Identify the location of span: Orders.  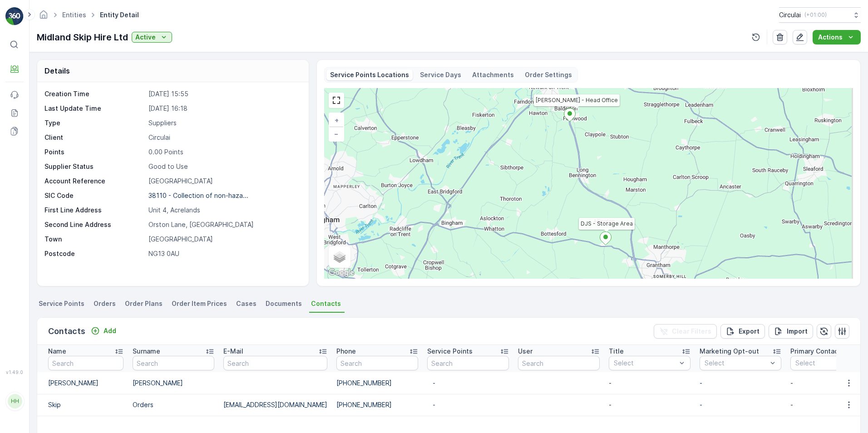
(104, 304).